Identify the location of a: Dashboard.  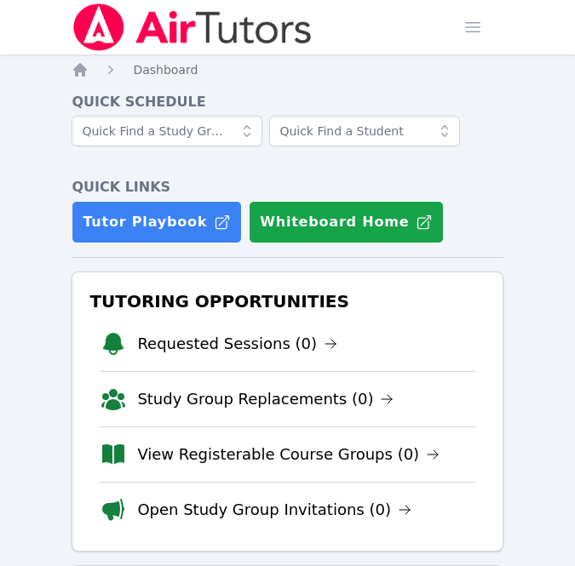
(165, 70).